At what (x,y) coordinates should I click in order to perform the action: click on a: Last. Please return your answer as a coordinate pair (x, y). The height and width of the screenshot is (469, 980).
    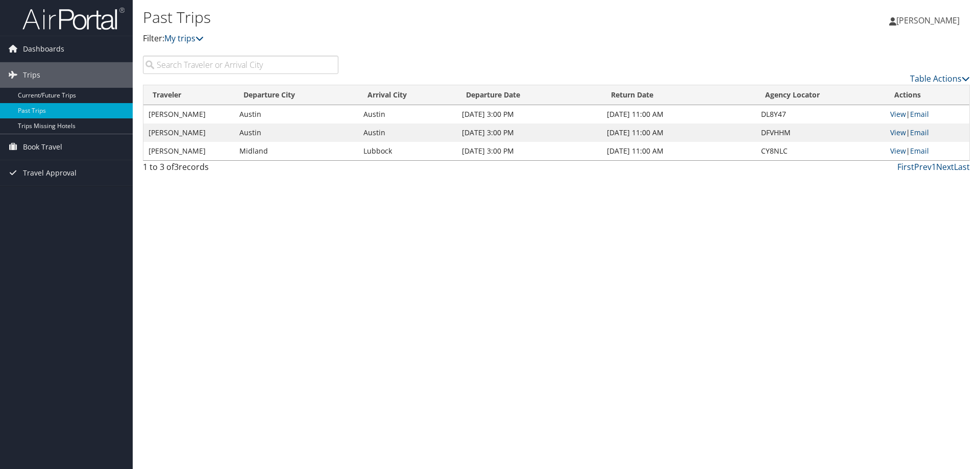
    Looking at the image, I should click on (962, 167).